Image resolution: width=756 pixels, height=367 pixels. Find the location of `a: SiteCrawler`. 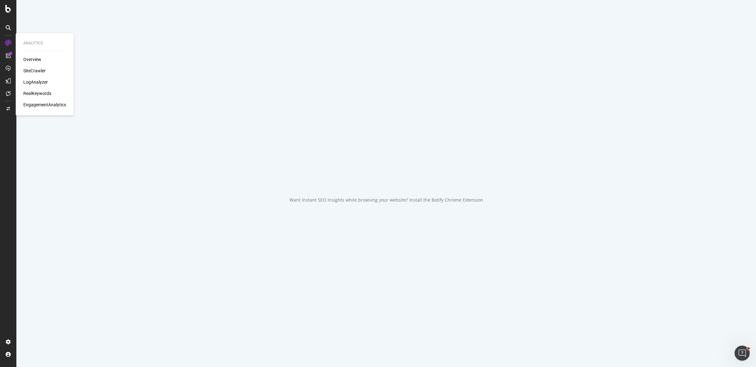

a: SiteCrawler is located at coordinates (34, 71).